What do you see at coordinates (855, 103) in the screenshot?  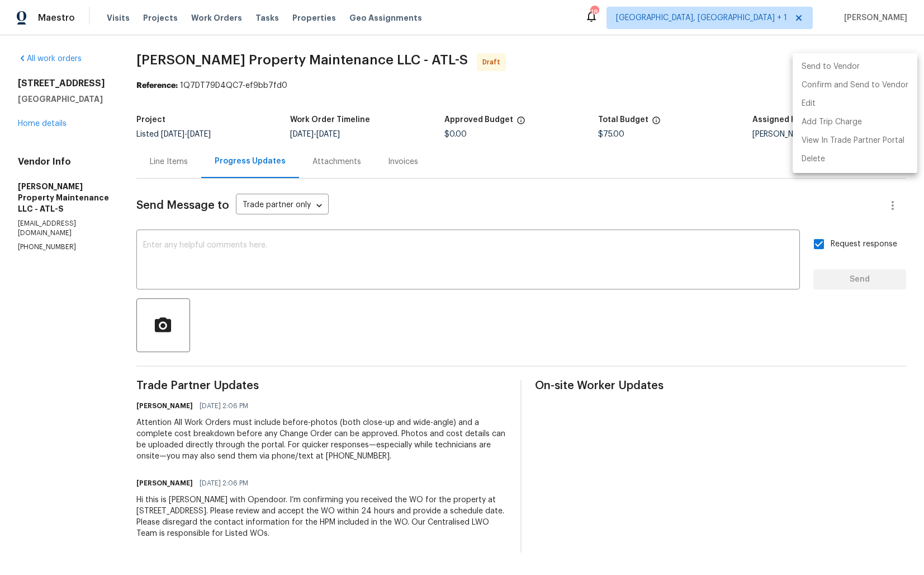 I see `li: Edit` at bounding box center [855, 103].